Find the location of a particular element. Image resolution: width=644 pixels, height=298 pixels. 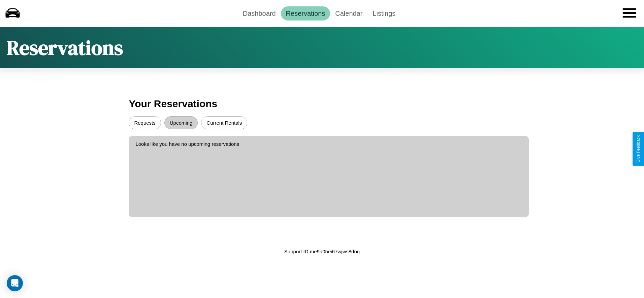

button: Requests is located at coordinates (144, 123).